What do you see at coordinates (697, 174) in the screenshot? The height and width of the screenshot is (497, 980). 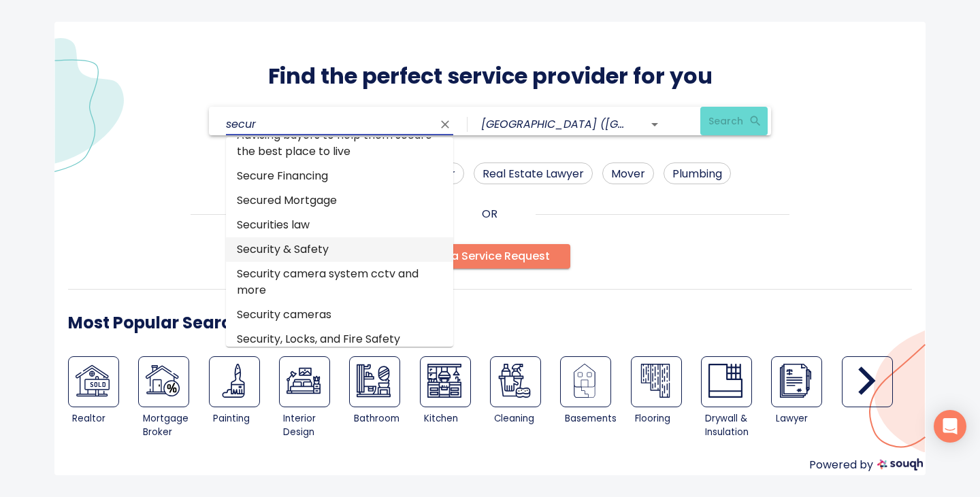 I see `span: Plumbing` at bounding box center [697, 174].